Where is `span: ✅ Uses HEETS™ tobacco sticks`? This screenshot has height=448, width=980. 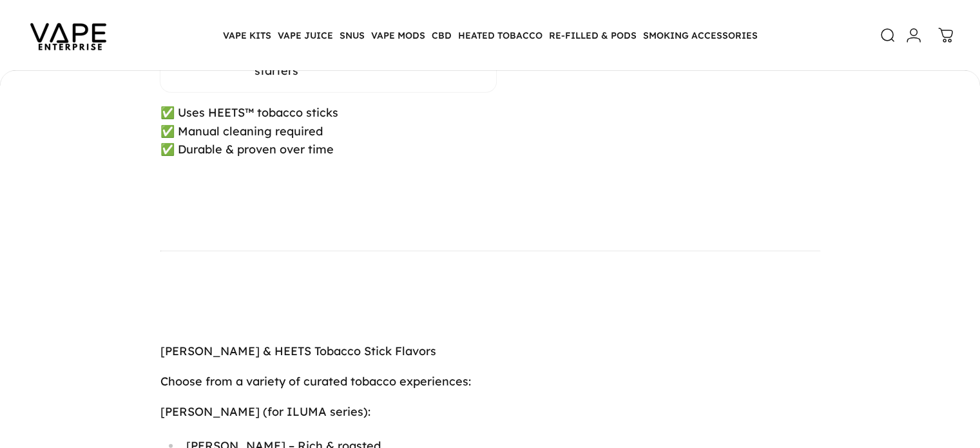 span: ✅ Uses HEETS™ tobacco sticks is located at coordinates (250, 112).